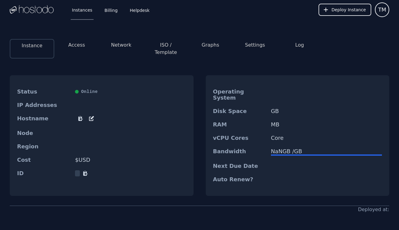 Image resolution: width=399 pixels, height=230 pixels. Describe the element at coordinates (131, 160) in the screenshot. I see `dd: $ USD` at that location.